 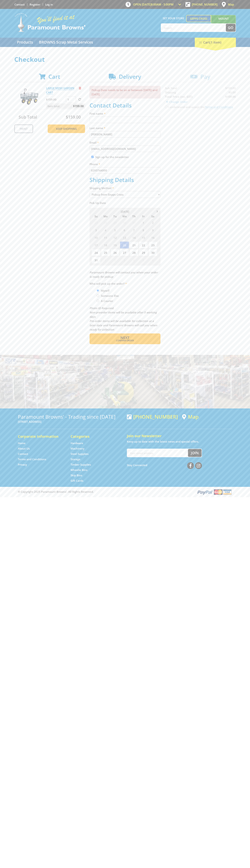 I want to click on a: Print, so click(x=23, y=129).